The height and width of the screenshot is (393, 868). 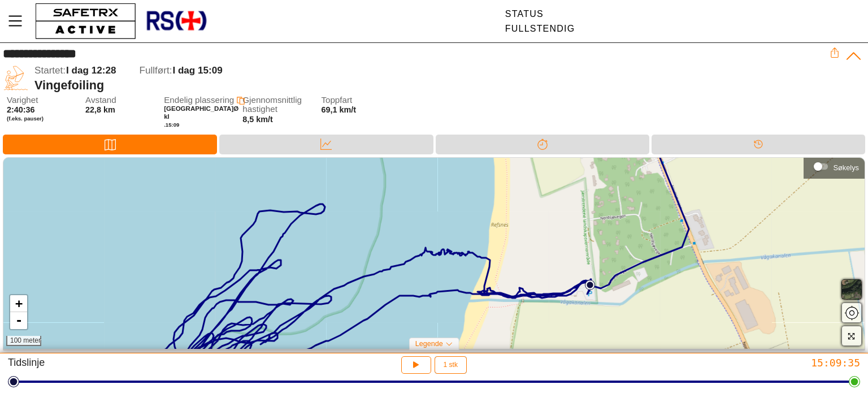 I want to click on font: Startet:, so click(x=50, y=70).